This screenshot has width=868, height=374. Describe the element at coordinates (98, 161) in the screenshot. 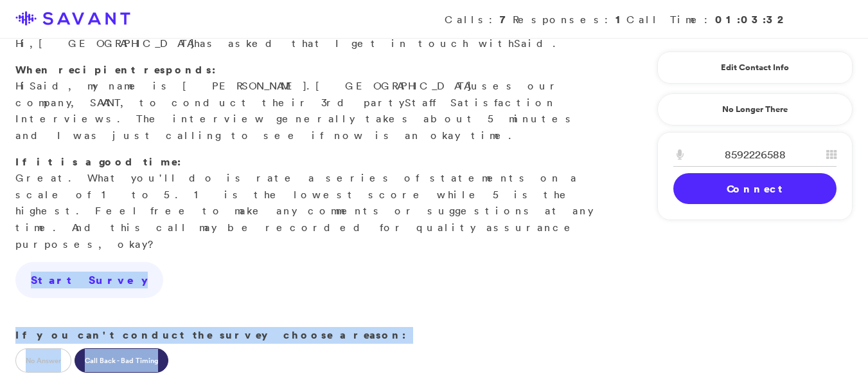

I see `strong: If it is a good time:` at that location.